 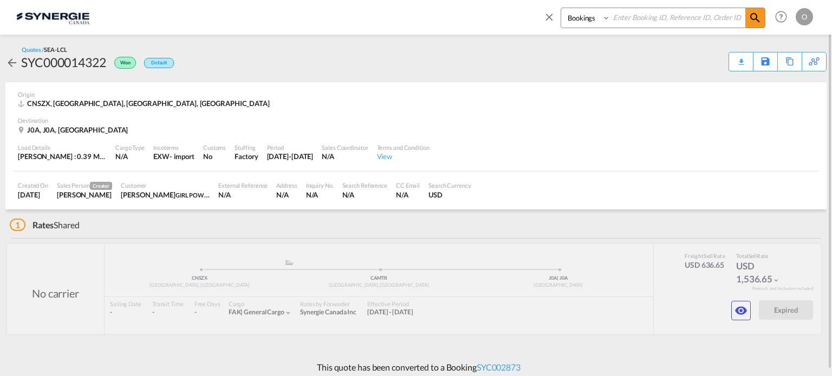 What do you see at coordinates (781, 17) in the screenshot?
I see `span: Help` at bounding box center [781, 17].